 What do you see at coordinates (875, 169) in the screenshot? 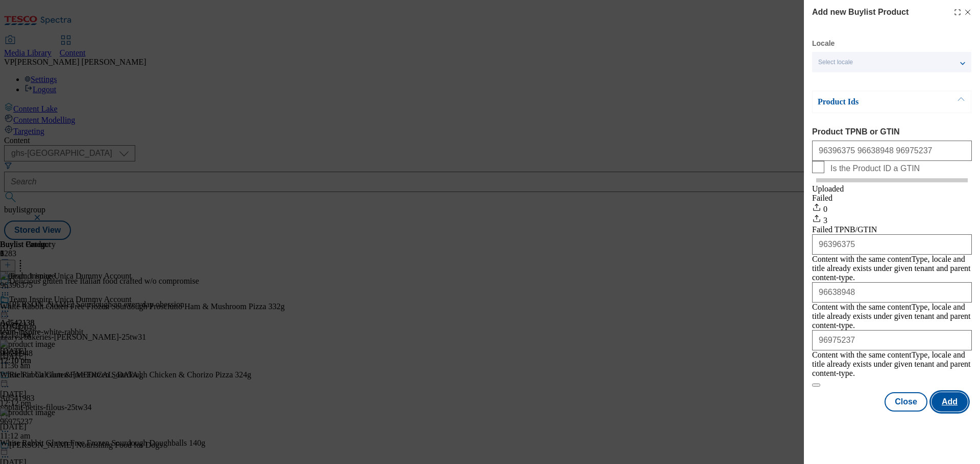
I see `span: Is the Product ID a GTIN` at bounding box center [875, 169].